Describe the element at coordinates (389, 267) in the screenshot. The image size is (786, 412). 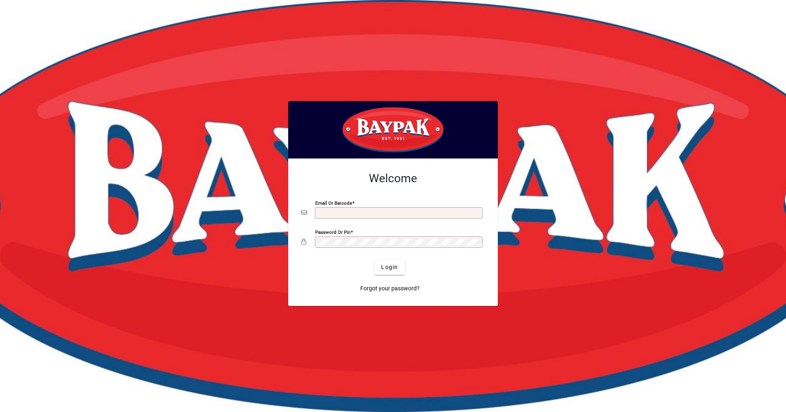
I see `button: Login` at that location.